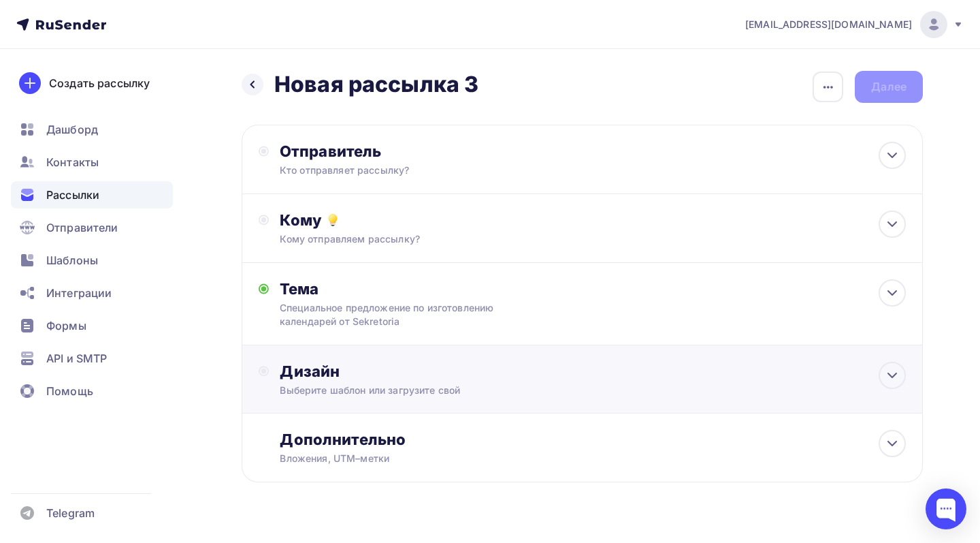  I want to click on span: Помощь, so click(69, 391).